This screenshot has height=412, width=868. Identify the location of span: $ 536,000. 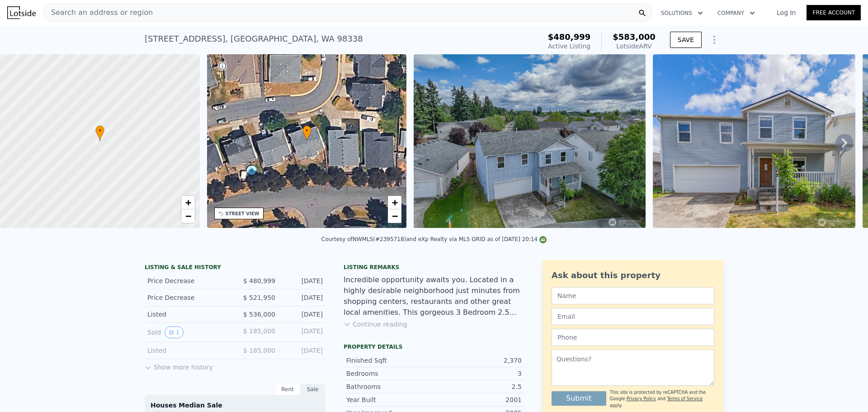
(259, 314).